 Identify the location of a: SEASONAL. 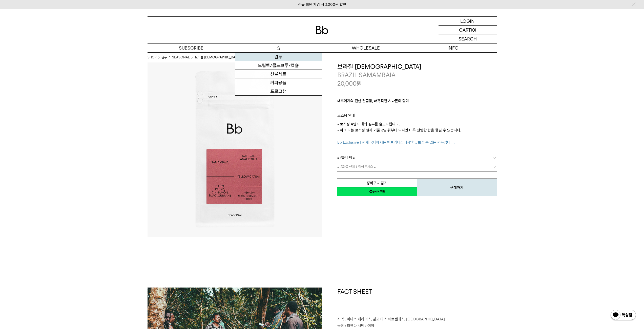
(181, 58).